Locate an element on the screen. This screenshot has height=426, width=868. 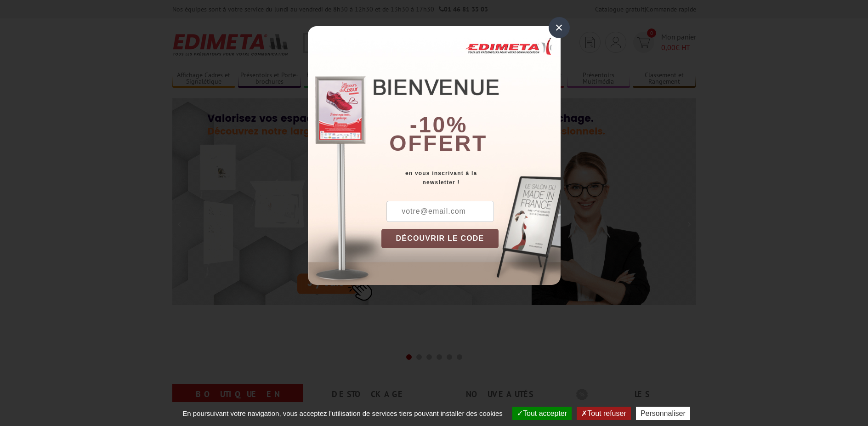
button: DÉCOUVRIR LE CODE is located at coordinates (440, 238).